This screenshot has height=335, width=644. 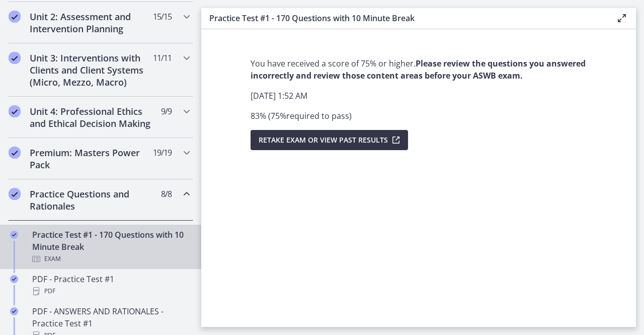 What do you see at coordinates (91, 70) in the screenshot?
I see `h2: Unit 3: Interventions with Clients and Client Systems (Micro, Mezzo, Macro)` at bounding box center [91, 70].